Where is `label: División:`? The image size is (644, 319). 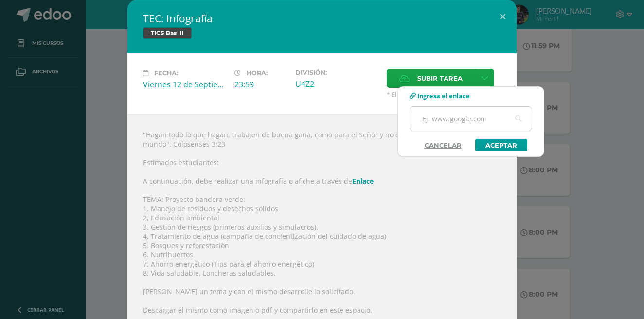 label: División: is located at coordinates (337, 73).